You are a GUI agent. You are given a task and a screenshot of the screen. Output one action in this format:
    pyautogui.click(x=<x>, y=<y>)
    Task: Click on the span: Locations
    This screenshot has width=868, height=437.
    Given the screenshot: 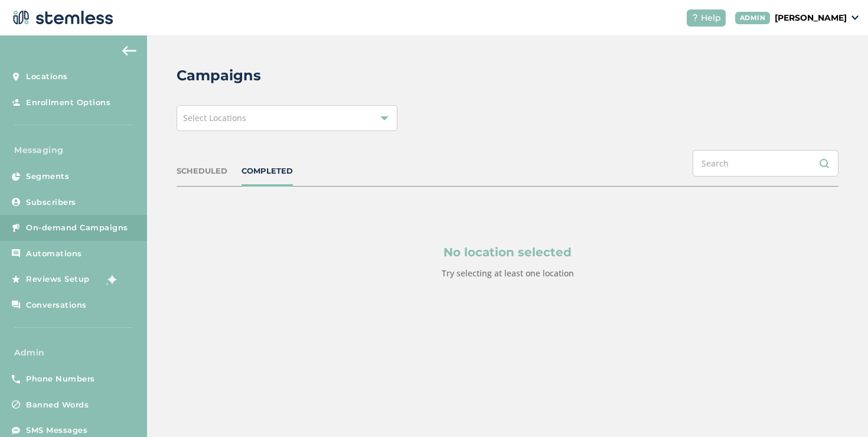 What is the action you would take?
    pyautogui.click(x=47, y=77)
    